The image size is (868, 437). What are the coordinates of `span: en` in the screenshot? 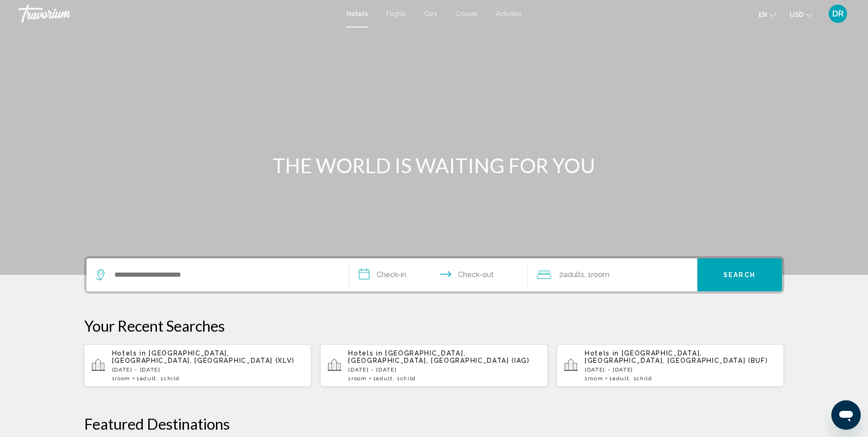 It's located at (763, 15).